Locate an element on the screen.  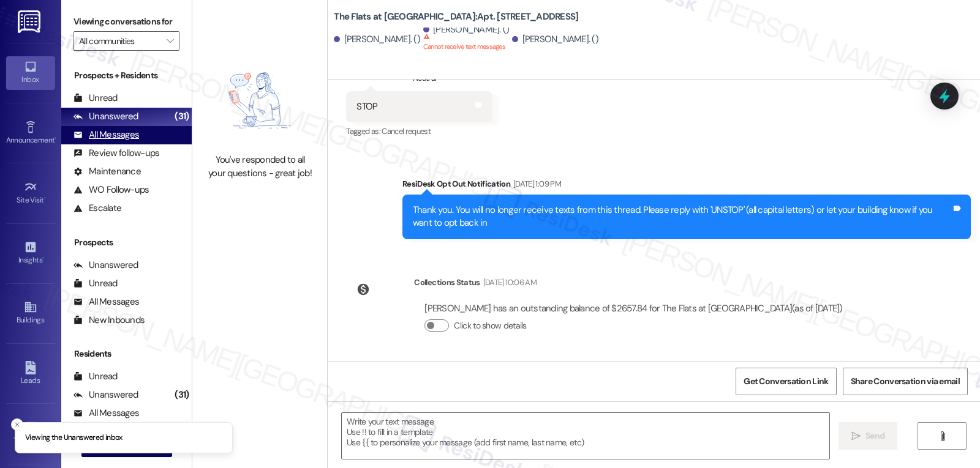
div: ResiDesk Opt Out Notification is located at coordinates (686, 186).